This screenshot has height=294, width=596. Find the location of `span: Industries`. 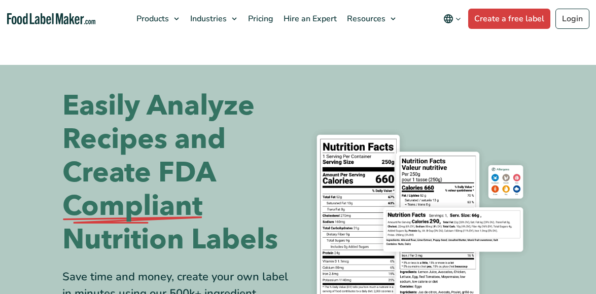

span: Industries is located at coordinates (207, 19).